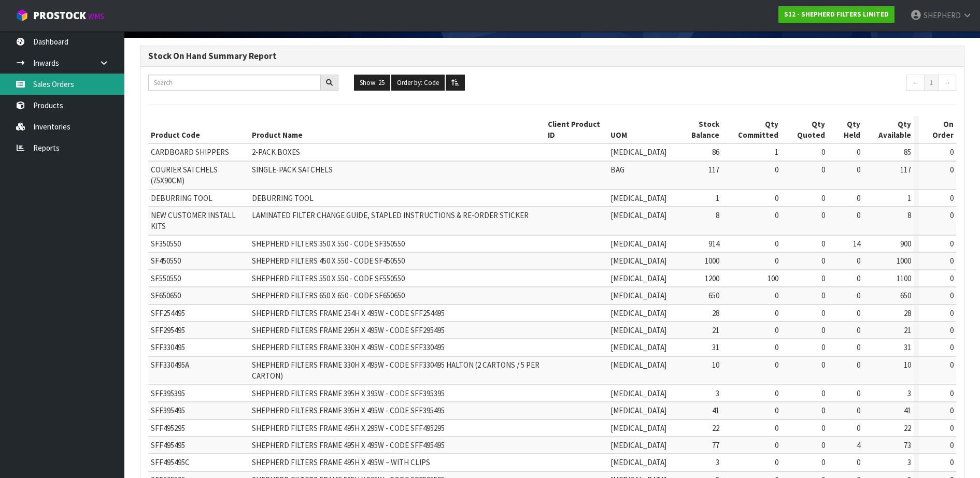 The height and width of the screenshot is (478, 980). Describe the element at coordinates (860, 84) in the screenshot. I see `nav: Page navigation` at that location.